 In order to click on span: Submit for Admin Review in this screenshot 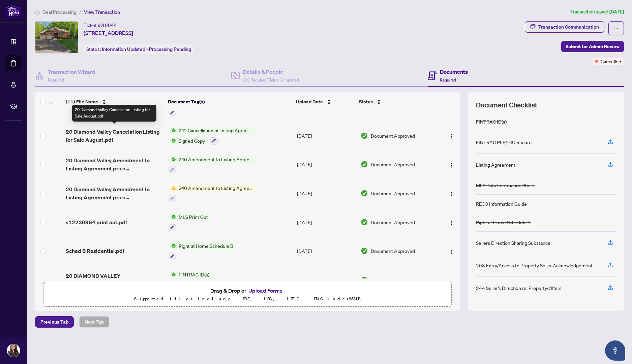, I will do `click(593, 46)`.